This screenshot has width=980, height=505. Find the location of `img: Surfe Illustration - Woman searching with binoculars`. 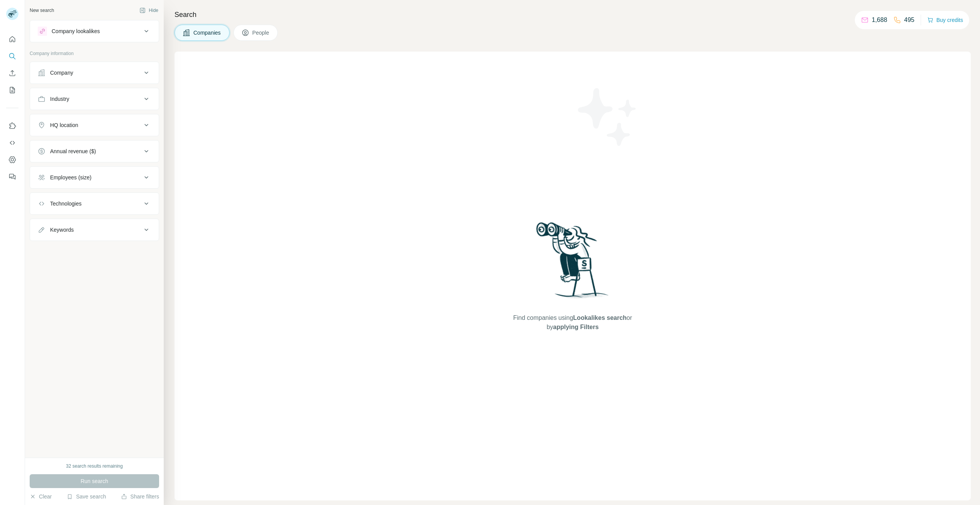

img: Surfe Illustration - Woman searching with binoculars is located at coordinates (572, 263).